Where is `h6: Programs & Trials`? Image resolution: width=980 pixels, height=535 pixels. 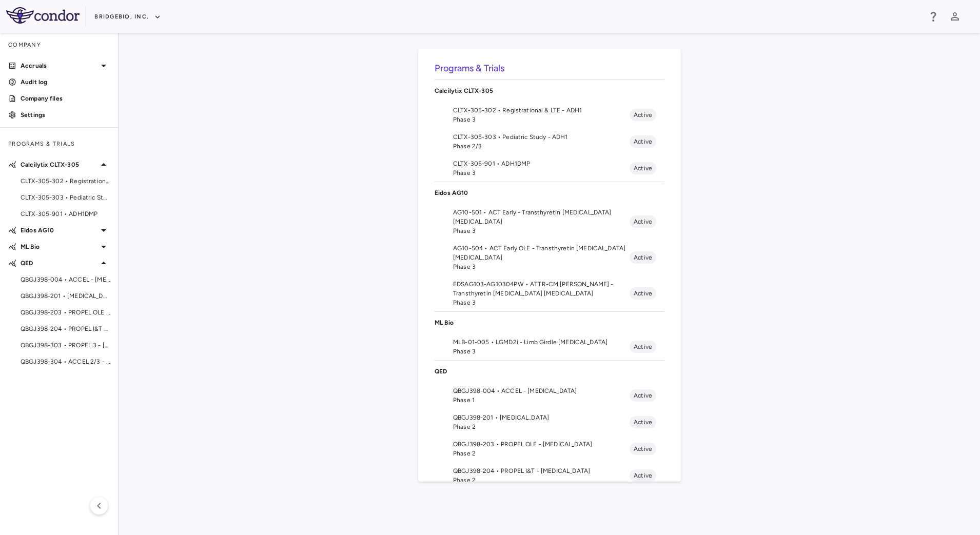
h6: Programs & Trials is located at coordinates (550, 68).